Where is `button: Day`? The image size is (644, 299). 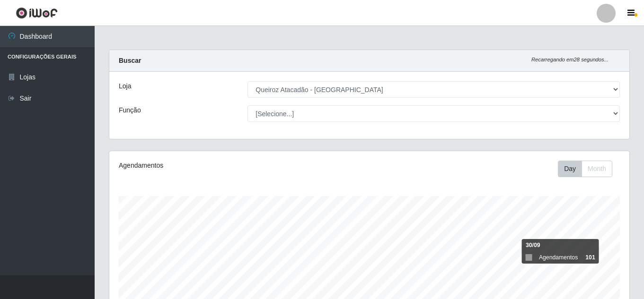 button: Day is located at coordinates (570, 168).